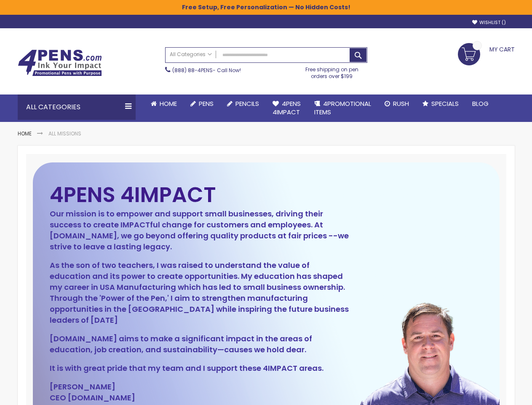 This screenshot has width=532, height=405. I want to click on a: 4Pens4impact, so click(286, 108).